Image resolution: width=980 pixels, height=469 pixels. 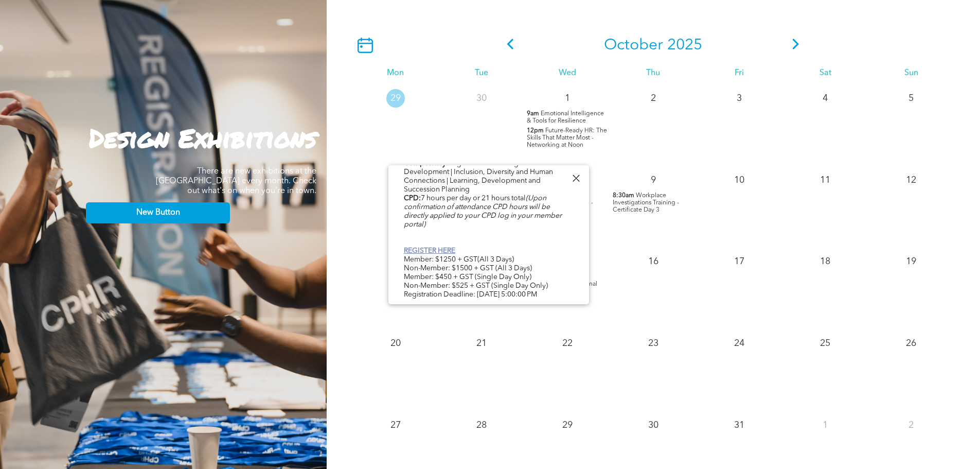 What do you see at coordinates (685, 46) in the screenshot?
I see `span: 2025` at bounding box center [685, 46].